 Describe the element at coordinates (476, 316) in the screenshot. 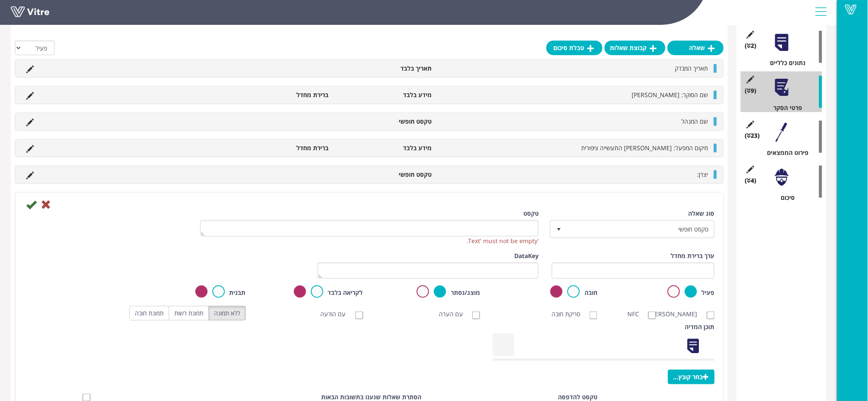

I see `input: עם הערה` at that location.